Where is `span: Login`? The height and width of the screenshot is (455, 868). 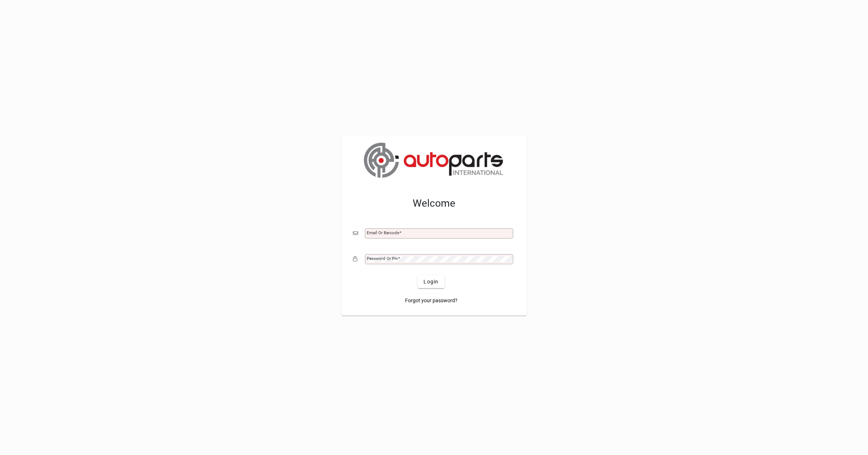
span: Login is located at coordinates (431, 282).